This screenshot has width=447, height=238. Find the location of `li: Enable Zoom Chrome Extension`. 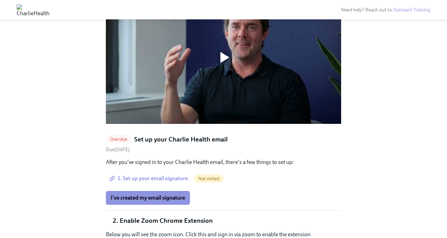

li: Enable Zoom Chrome Extension is located at coordinates (230, 221).